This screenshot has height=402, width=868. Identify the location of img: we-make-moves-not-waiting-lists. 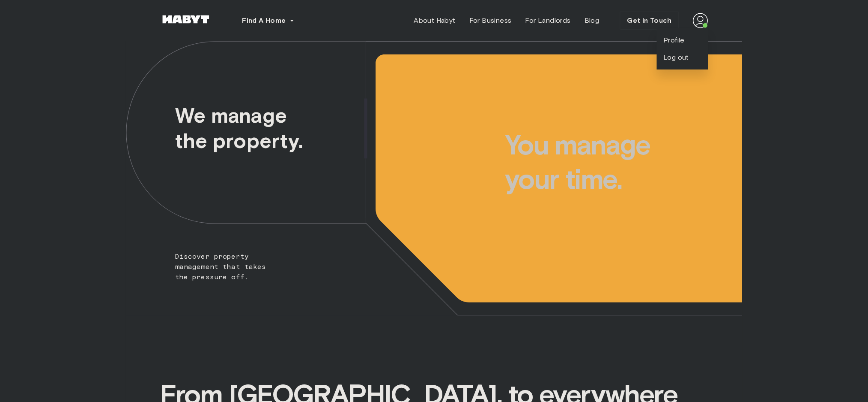
(434, 178).